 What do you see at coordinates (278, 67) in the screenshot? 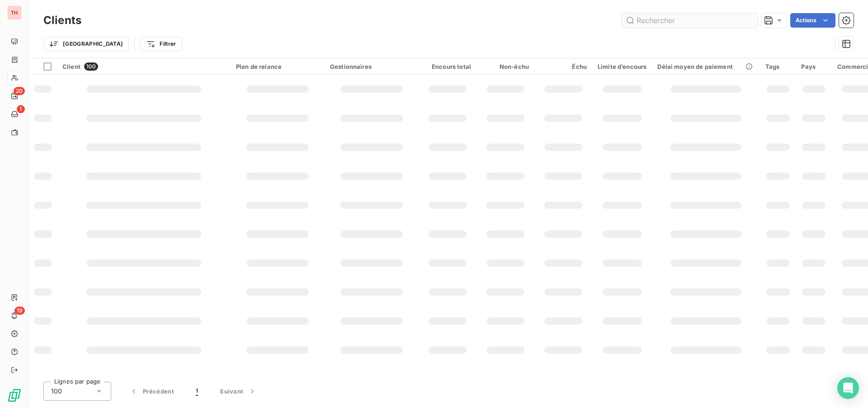
I see `div: Plan de relance` at bounding box center [278, 67].